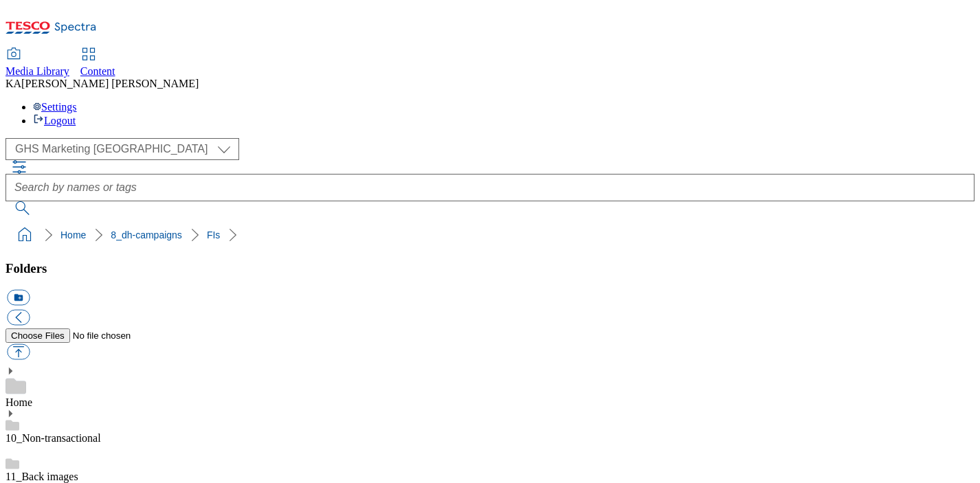 Image resolution: width=980 pixels, height=483 pixels. I want to click on a: home, so click(24, 235).